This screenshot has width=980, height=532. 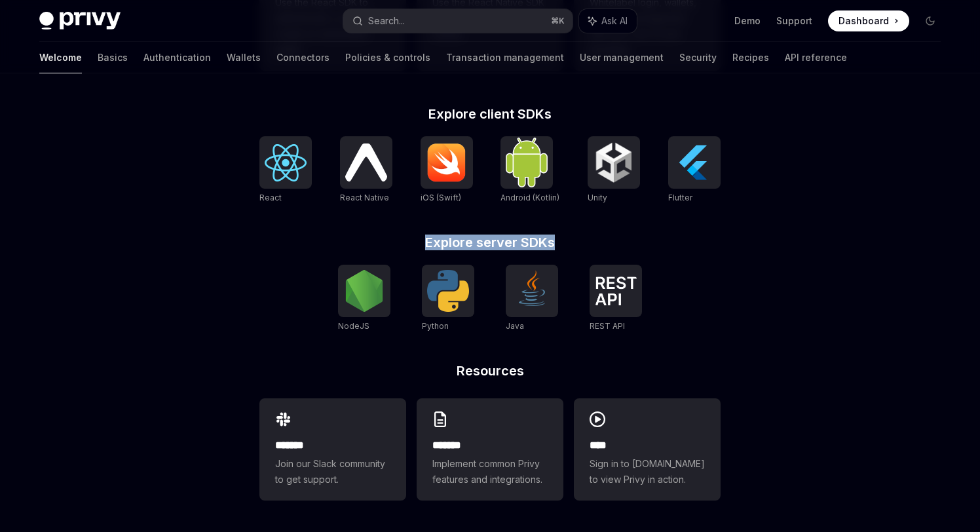 I want to click on span: Android (Kotlin), so click(x=530, y=197).